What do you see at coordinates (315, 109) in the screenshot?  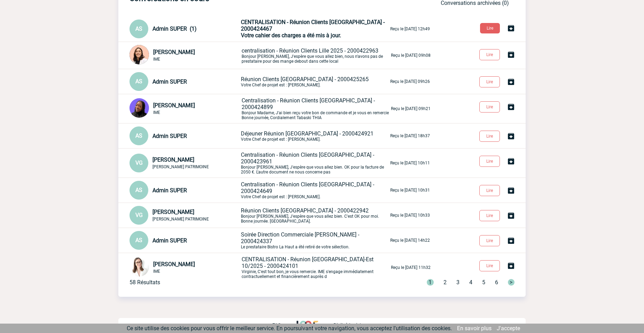 I see `p: Bonjour Madame, J'ai bien reçu votre bon de commande et je vous en remercie Bonne journée, Cordia...` at bounding box center [315, 109].